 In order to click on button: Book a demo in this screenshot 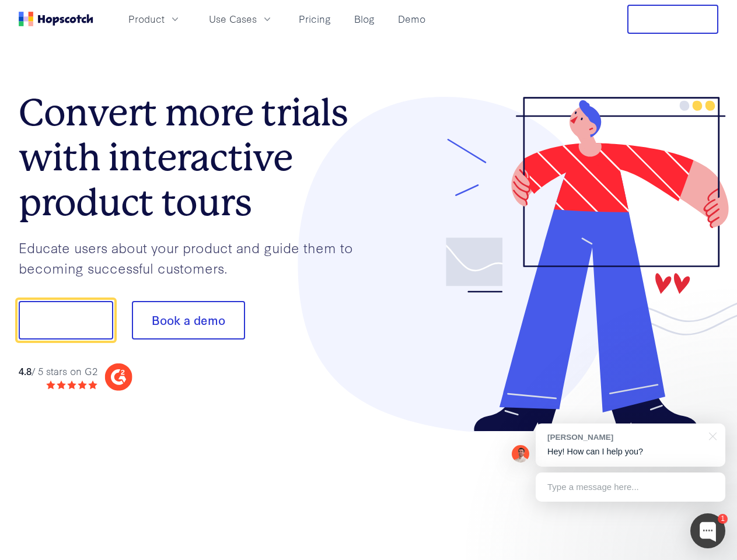, I will do `click(188, 320)`.